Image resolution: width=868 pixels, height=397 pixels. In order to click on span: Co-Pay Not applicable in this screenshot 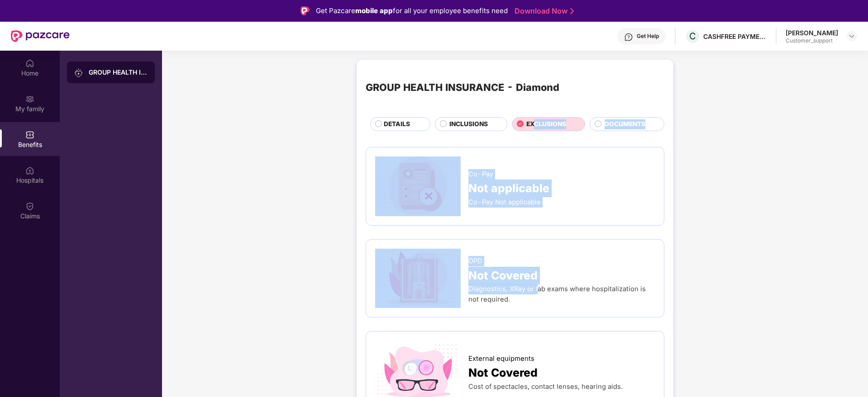, I will do `click(504, 202)`.